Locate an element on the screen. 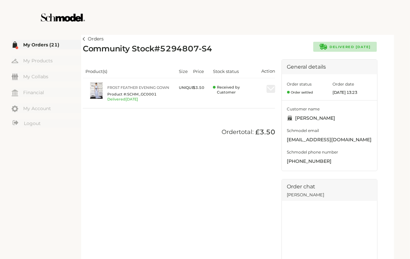  span: Customer name is located at coordinates (330, 109).